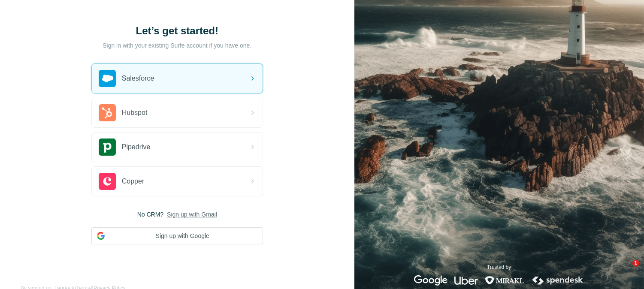 Image resolution: width=644 pixels, height=289 pixels. I want to click on img: hubspot's logo, so click(107, 113).